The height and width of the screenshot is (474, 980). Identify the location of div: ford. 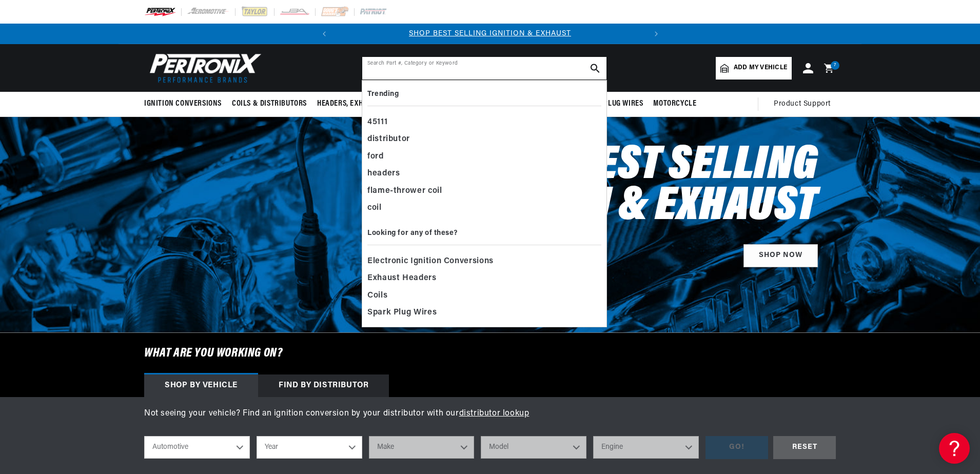
(484, 157).